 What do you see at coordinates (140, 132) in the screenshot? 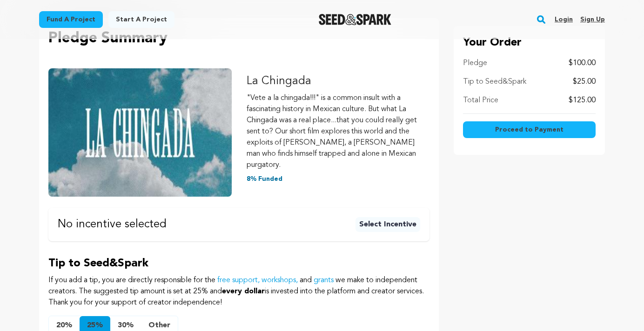
I see `img: La Chingada image` at bounding box center [140, 132].